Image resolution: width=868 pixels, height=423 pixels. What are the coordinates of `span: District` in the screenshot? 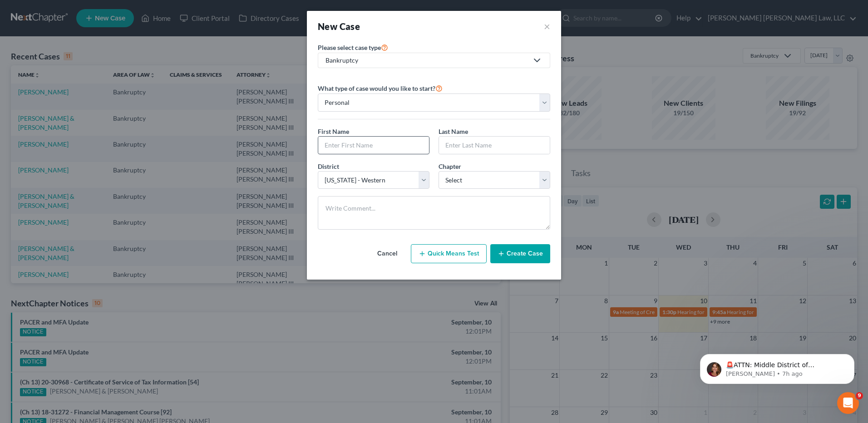 It's located at (328, 166).